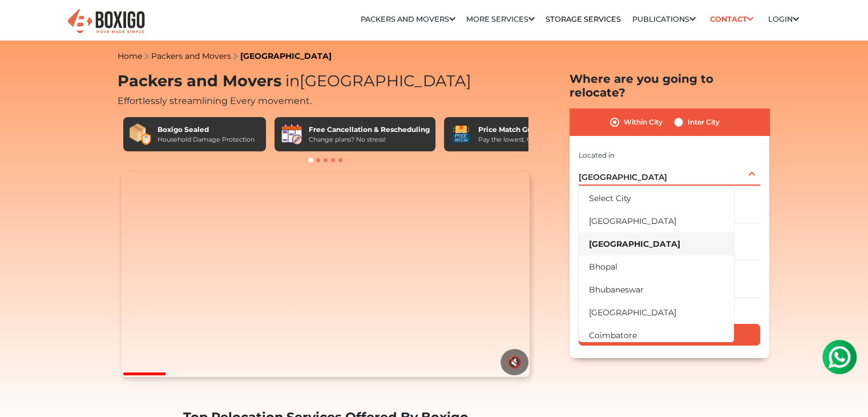 Image resolution: width=868 pixels, height=417 pixels. What do you see at coordinates (461, 134) in the screenshot?
I see `img: Price Match Guarantee` at bounding box center [461, 134].